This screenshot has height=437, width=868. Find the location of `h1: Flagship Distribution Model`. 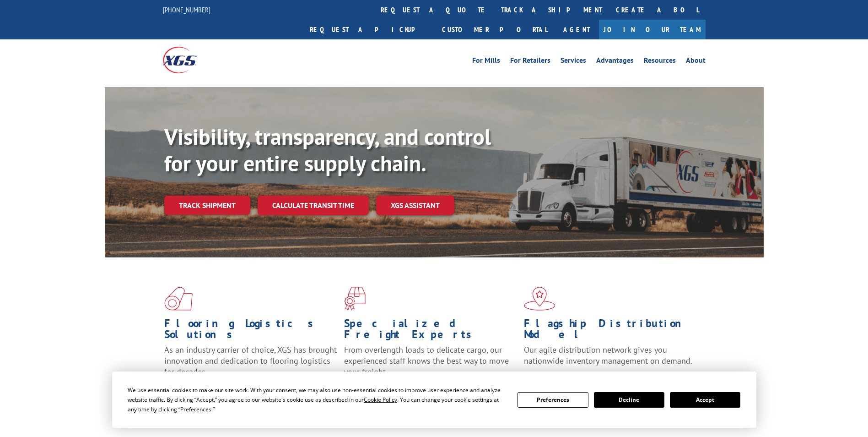

h1: Flagship Distribution Model is located at coordinates (610, 331).